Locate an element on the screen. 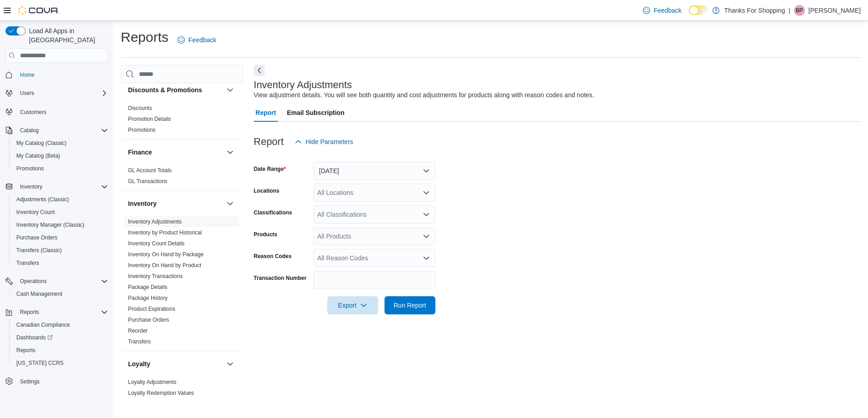 The image size is (868, 418). span: Inventory Manager (Classic) is located at coordinates (51, 225).